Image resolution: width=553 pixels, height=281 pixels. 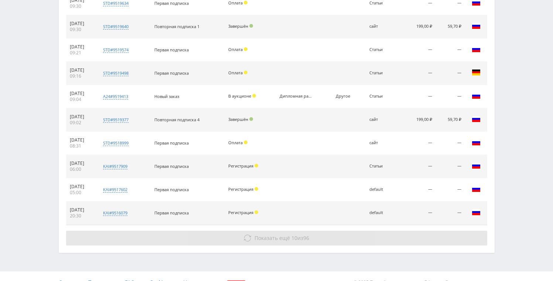 I want to click on span: В аукционе, so click(x=240, y=96).